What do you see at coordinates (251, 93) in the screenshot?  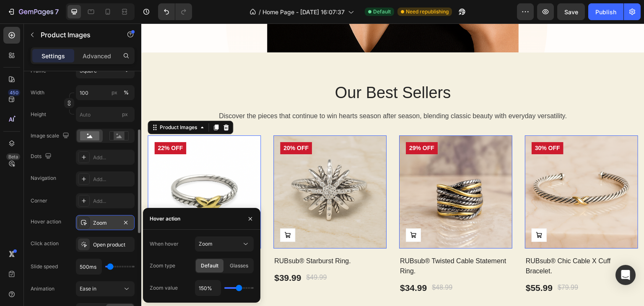 I see `p: Discover the pieces that continue to win hearts season after season, blending classic beauty with...` at bounding box center [251, 93].